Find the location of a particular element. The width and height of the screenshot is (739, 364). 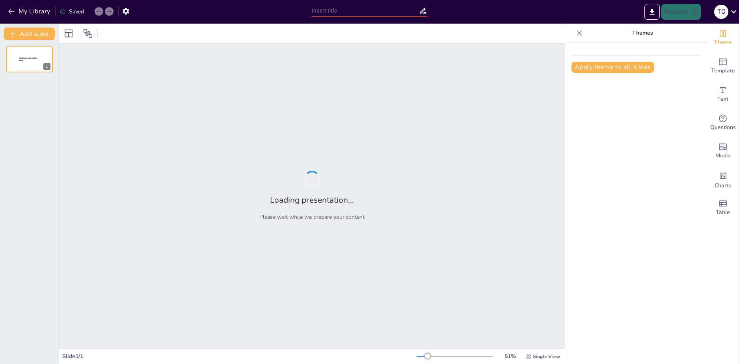

span: Sendsteps presentation editor is located at coordinates (28, 59).